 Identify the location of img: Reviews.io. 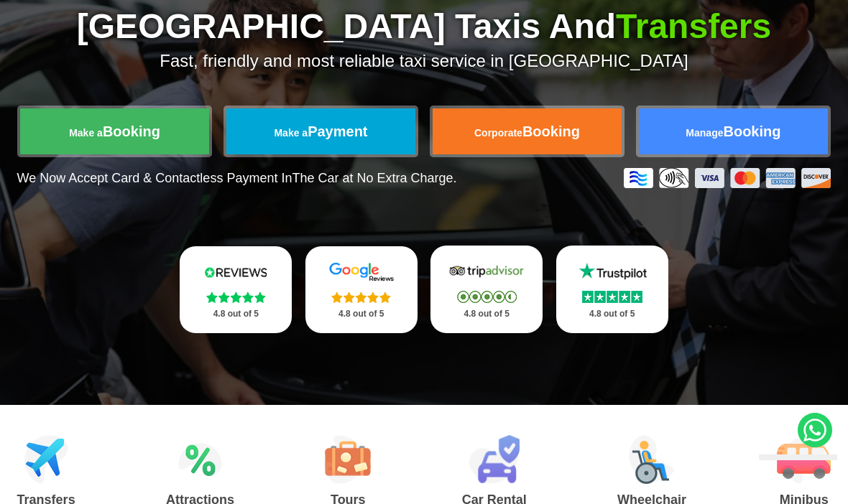
(236, 272).